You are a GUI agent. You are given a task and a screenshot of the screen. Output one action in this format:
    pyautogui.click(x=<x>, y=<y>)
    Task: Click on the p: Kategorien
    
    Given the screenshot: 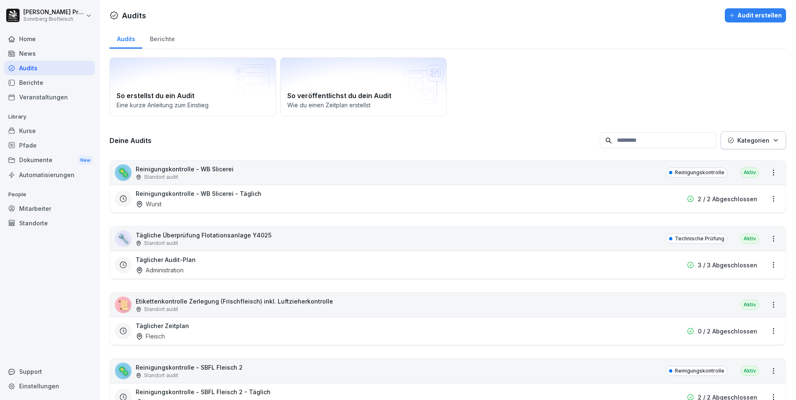 What is the action you would take?
    pyautogui.click(x=753, y=140)
    